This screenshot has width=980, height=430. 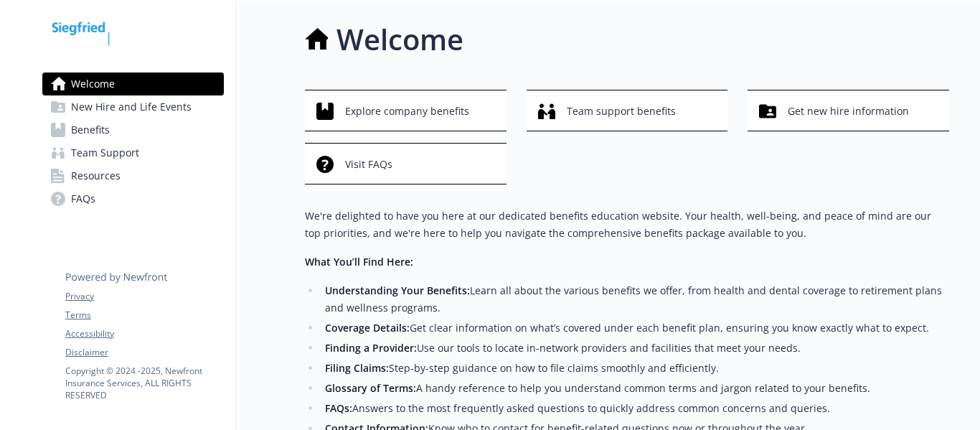 I want to click on p: We're delighted to have you here at our dedicated benefits education website. Your health, well-b..., so click(x=627, y=225).